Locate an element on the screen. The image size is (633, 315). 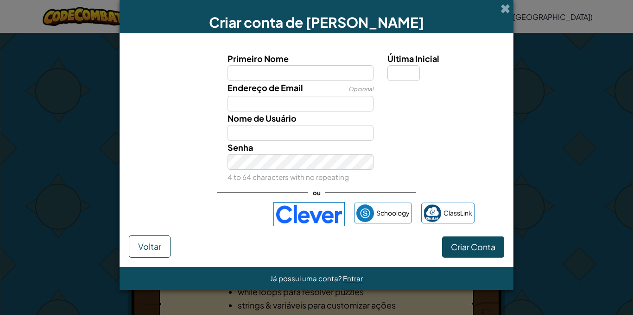
a: Entrar is located at coordinates (352, 278).